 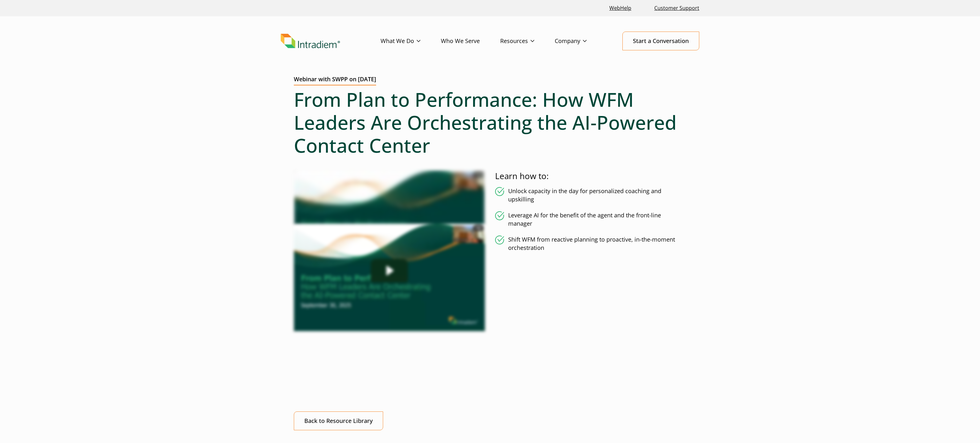 I want to click on a: Customer Support, so click(x=677, y=8).